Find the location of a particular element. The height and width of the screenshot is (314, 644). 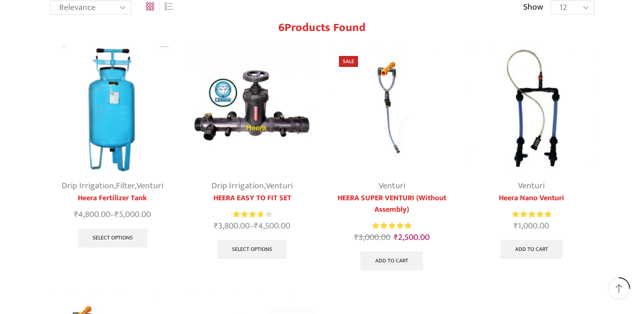

span: Products found is located at coordinates (325, 27).